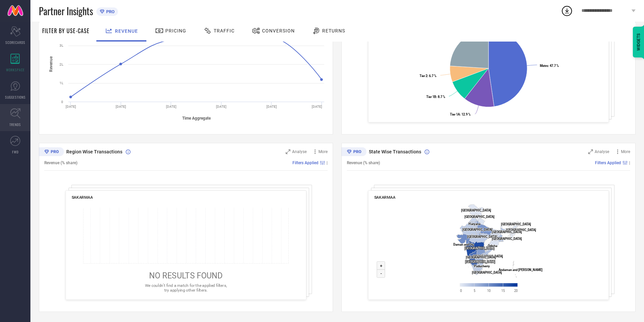 This screenshot has width=644, height=322. I want to click on span: Traffic, so click(224, 31).